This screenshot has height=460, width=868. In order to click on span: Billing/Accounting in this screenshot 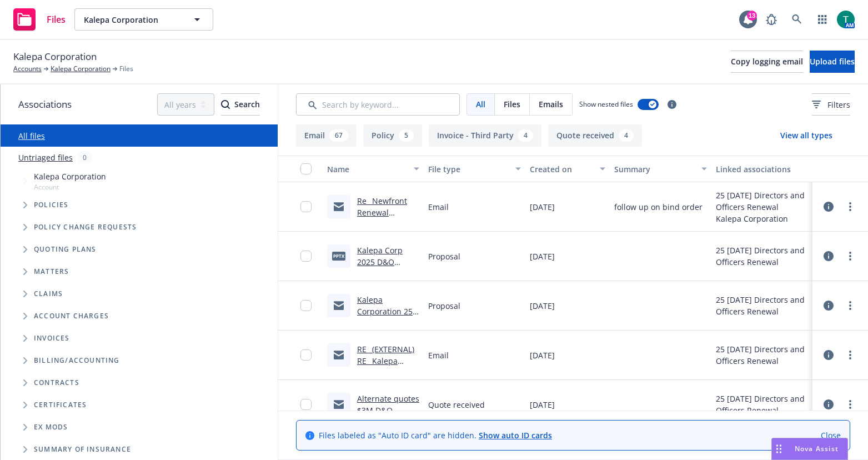, I will do `click(77, 360)`.